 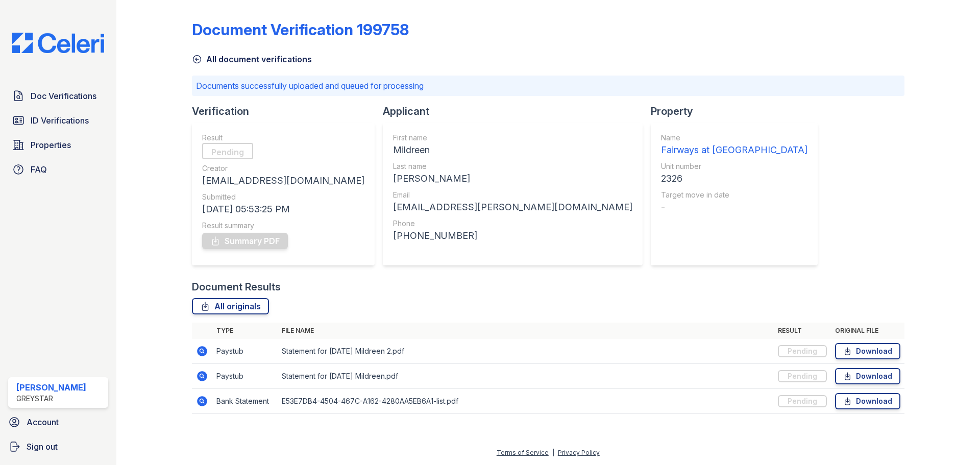 I want to click on div: Email, so click(x=513, y=195).